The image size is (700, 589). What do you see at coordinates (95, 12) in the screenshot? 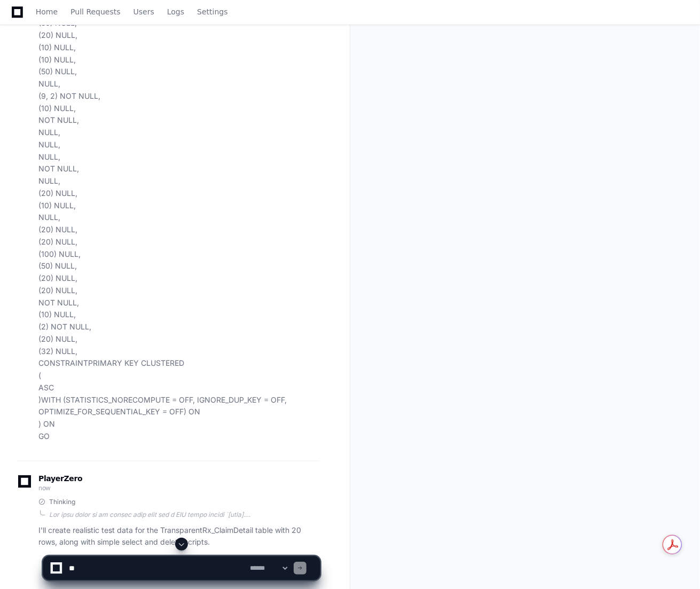
I see `span: Pull Requests` at bounding box center [95, 12].